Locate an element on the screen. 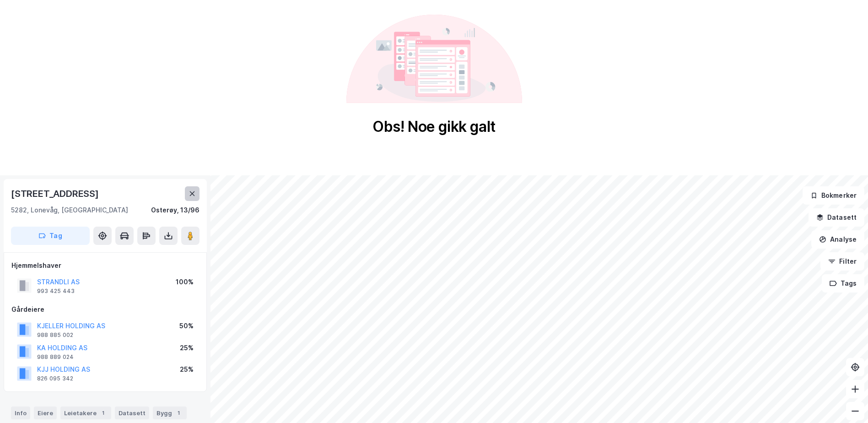  div: 988 889 024 is located at coordinates (55, 357).